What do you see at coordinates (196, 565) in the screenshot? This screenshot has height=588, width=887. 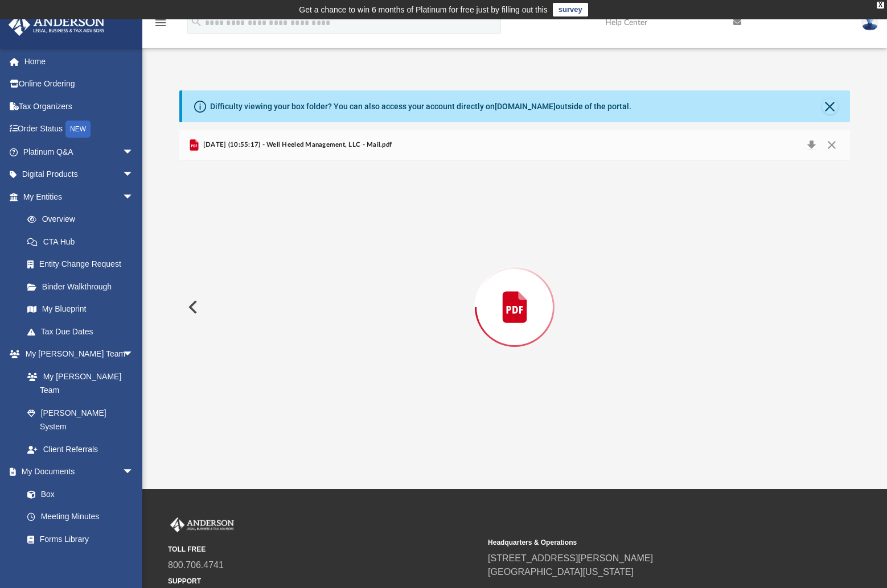 I see `a: 800.706.4741` at bounding box center [196, 565].